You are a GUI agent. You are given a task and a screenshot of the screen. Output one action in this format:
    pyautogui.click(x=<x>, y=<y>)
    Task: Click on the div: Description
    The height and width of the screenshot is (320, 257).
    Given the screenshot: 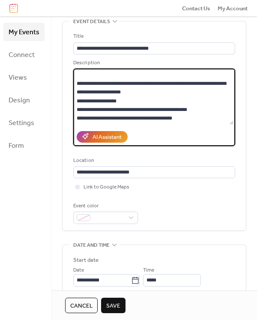 What is the action you would take?
    pyautogui.click(x=153, y=63)
    